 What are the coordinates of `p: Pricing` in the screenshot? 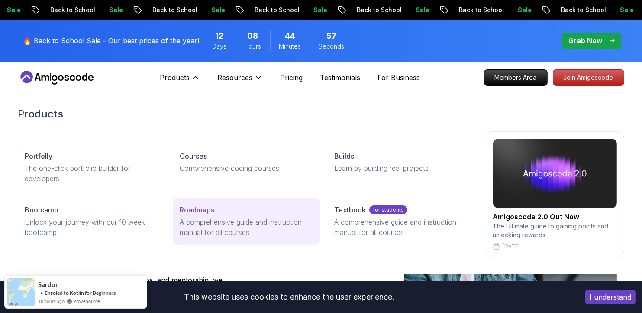 It's located at (291, 78).